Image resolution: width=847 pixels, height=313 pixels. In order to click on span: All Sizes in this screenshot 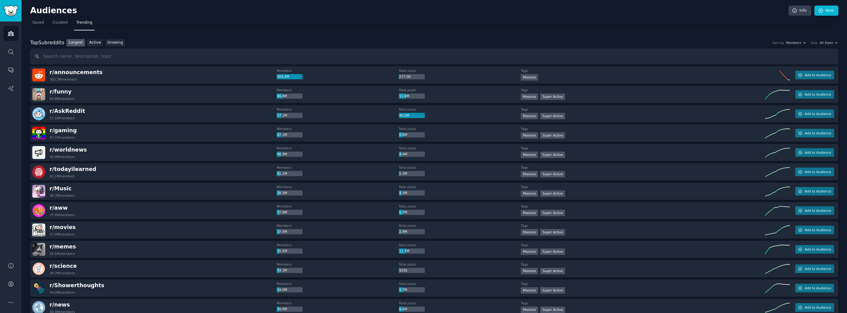, I will do `click(826, 43)`.